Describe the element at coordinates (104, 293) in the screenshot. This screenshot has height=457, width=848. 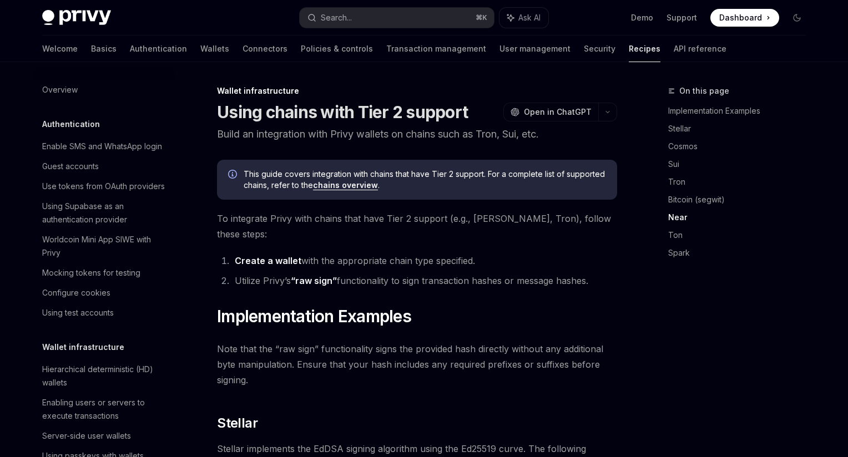
I see `a: Configure cookies` at that location.